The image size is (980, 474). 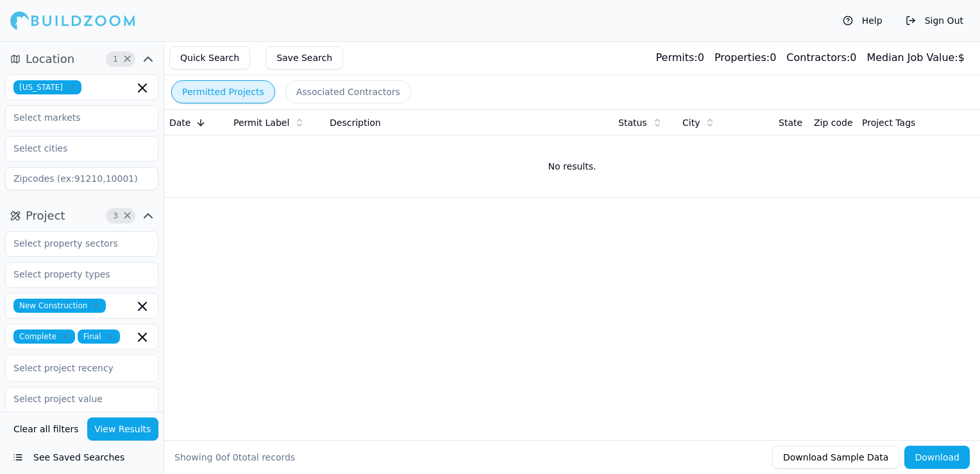 I want to click on span: Contractors:, so click(x=818, y=57).